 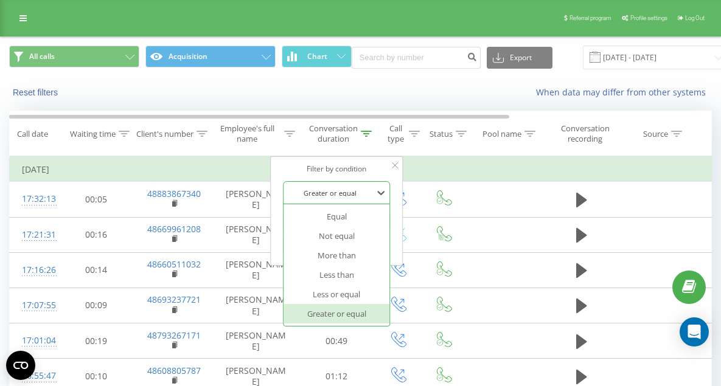 I want to click on a: 48693237721, so click(x=174, y=299).